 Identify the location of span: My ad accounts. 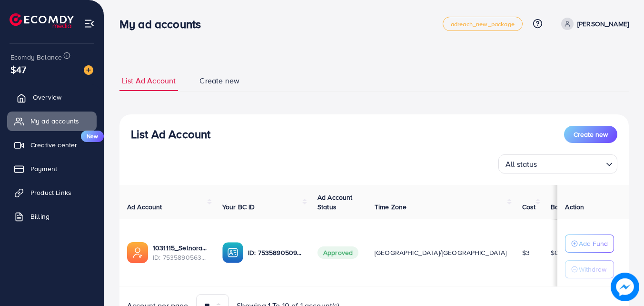
(55, 121).